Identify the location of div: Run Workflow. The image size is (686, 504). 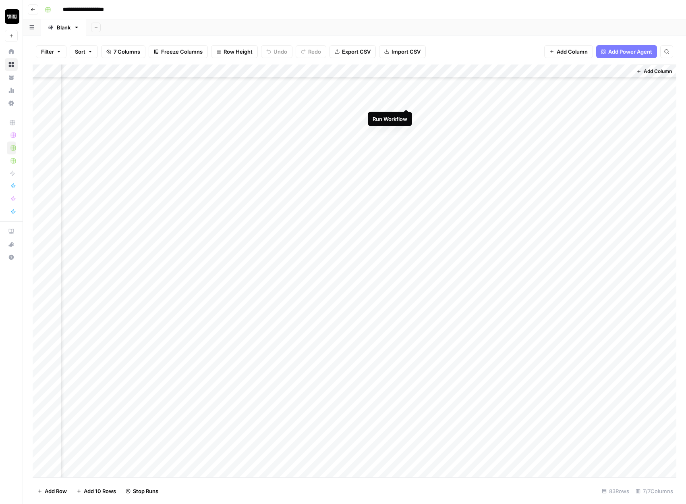
(390, 119).